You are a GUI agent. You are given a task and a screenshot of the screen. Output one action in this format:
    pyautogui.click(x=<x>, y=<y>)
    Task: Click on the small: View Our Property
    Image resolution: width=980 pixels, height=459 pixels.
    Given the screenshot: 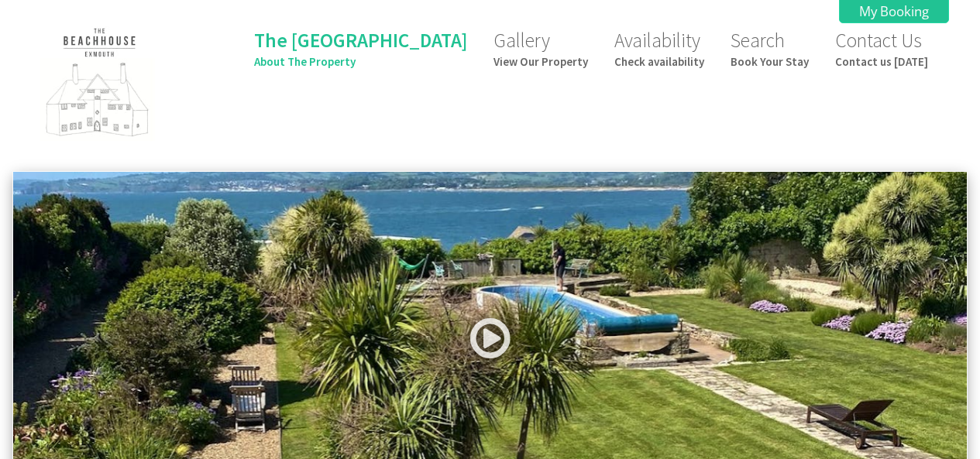 What is the action you would take?
    pyautogui.click(x=541, y=61)
    